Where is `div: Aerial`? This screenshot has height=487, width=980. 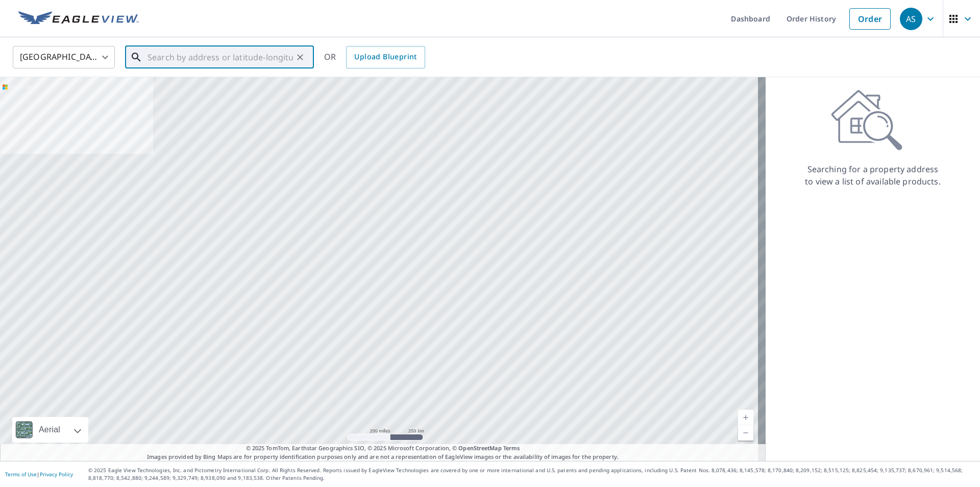
div: Aerial is located at coordinates (50, 429).